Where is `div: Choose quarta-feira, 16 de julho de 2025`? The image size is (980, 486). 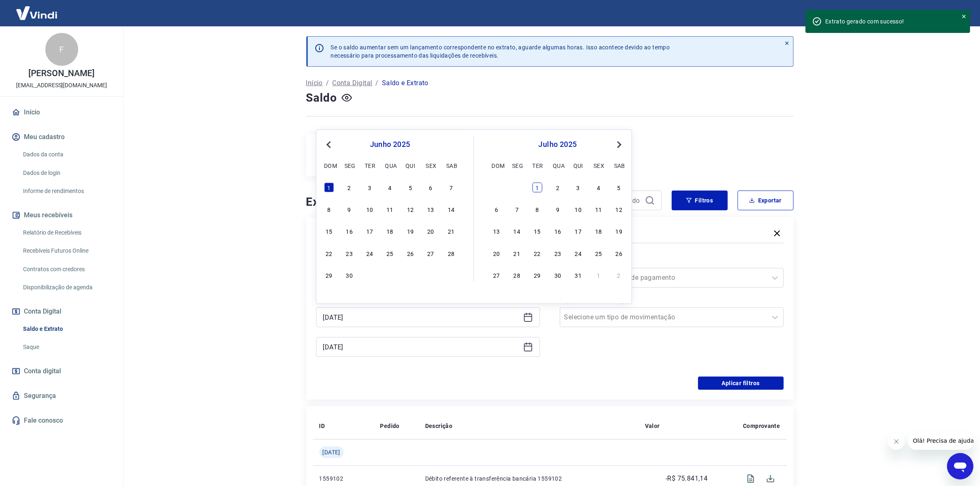
div: Choose quarta-feira, 16 de julho de 2025 is located at coordinates (558, 232).